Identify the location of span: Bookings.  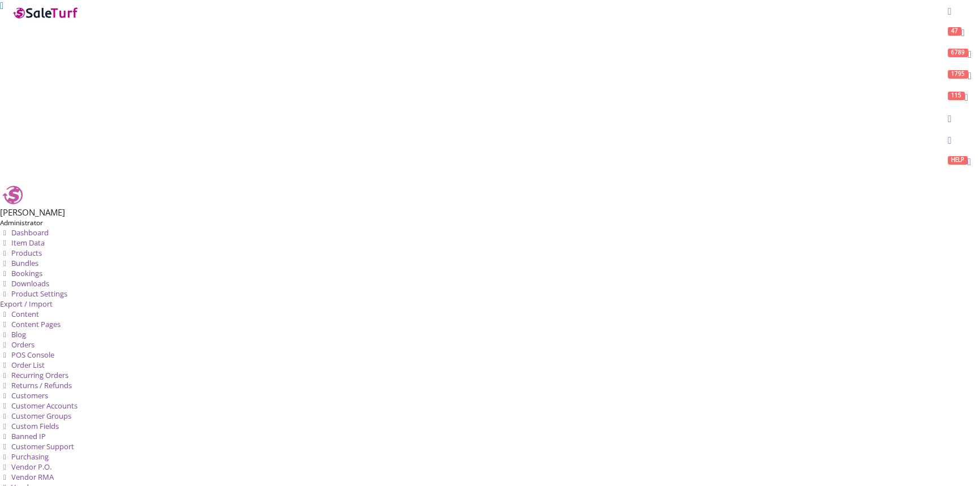
(27, 273).